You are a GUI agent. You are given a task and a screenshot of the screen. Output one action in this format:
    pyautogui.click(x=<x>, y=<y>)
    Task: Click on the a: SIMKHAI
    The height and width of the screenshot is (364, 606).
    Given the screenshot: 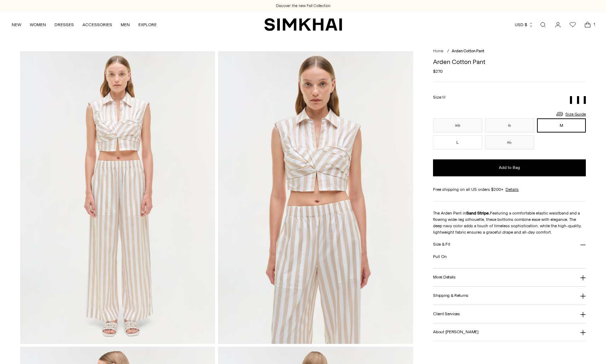 What is the action you would take?
    pyautogui.click(x=303, y=24)
    